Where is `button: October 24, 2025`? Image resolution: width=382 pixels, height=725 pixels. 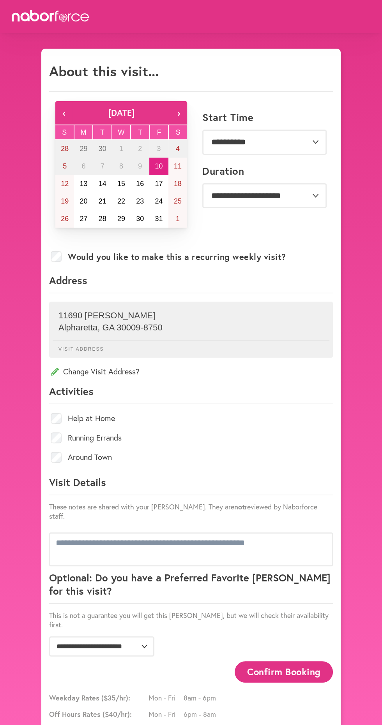 button: October 24, 2025 is located at coordinates (158, 201).